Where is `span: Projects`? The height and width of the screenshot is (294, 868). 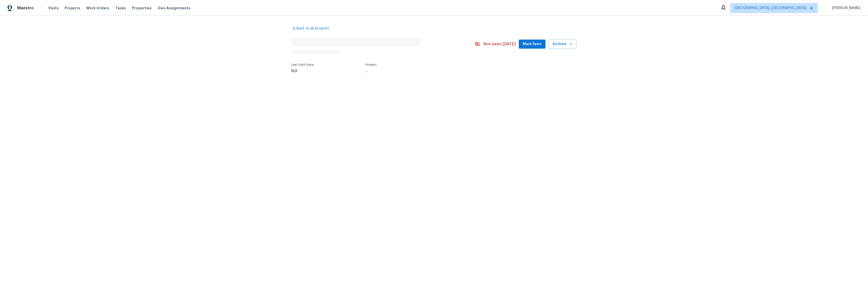 span: Projects is located at coordinates (73, 8).